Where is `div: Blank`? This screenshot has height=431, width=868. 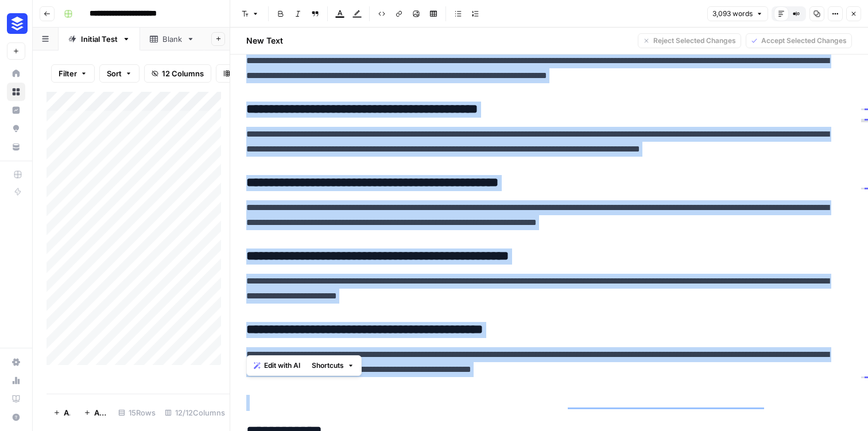
div: Blank is located at coordinates (172, 39).